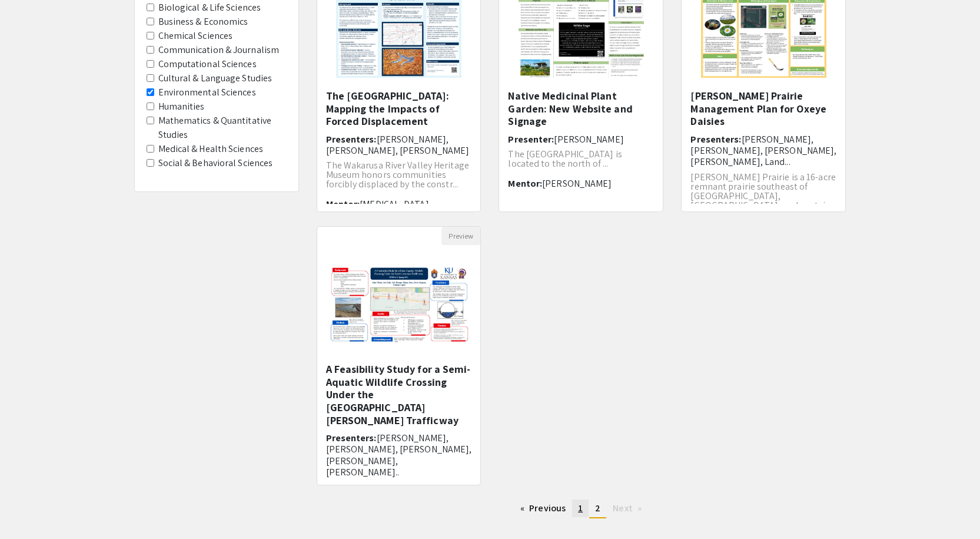 The width and height of the screenshot is (980, 539). What do you see at coordinates (399, 303) in the screenshot?
I see `img: <p>A Feasibility Study for a Semi-Aquatic Wildlife Crossing Under the South Lawrence Trafficway</p>` at bounding box center [399, 303].